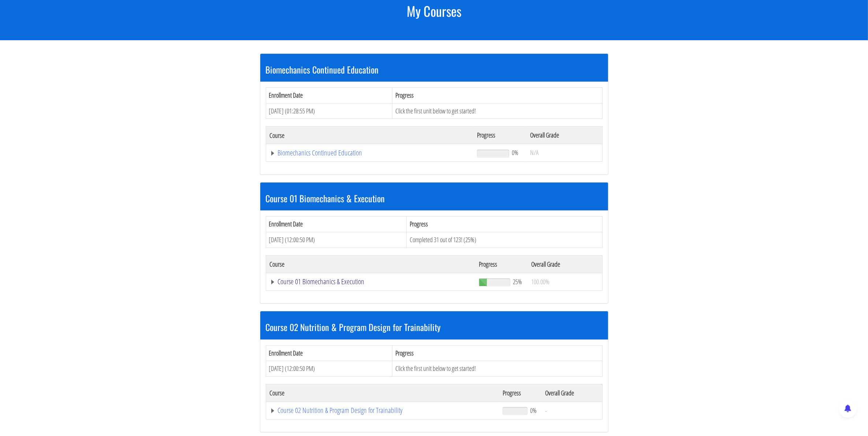 The height and width of the screenshot is (436, 868). I want to click on h3: Biomechanics Continued Education, so click(434, 69).